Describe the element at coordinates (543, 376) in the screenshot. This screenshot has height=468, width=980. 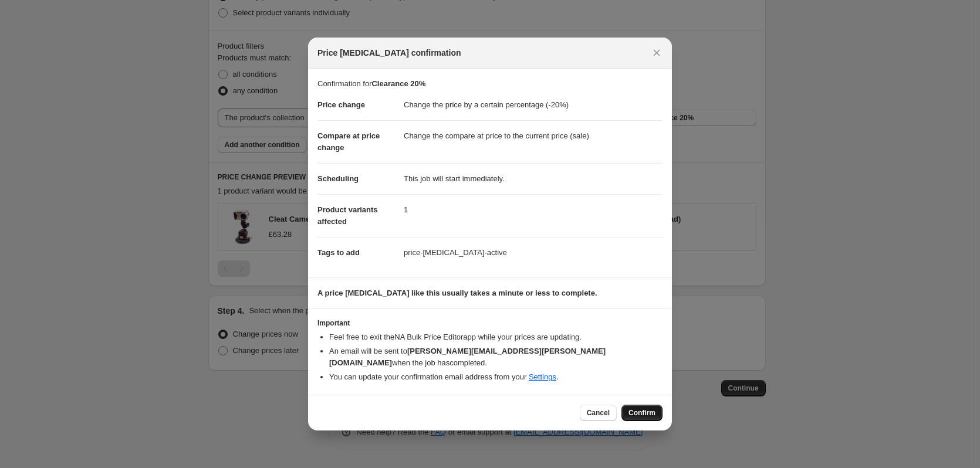
I see `a: Settings` at that location.